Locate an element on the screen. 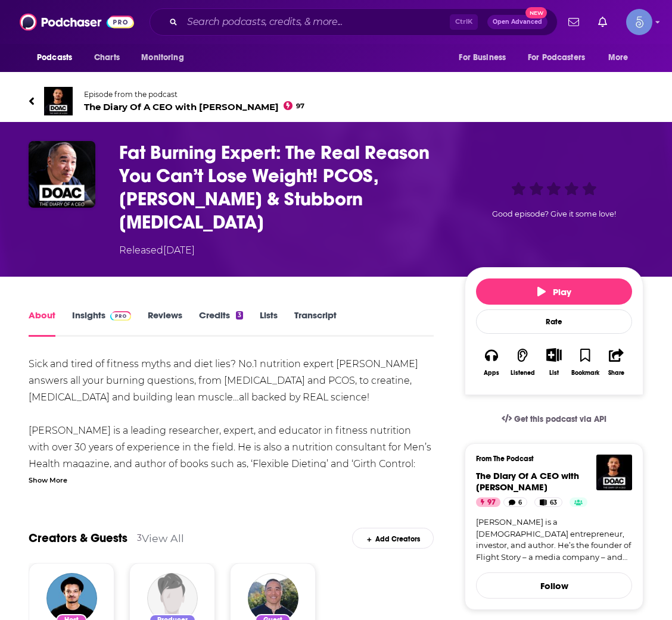 The width and height of the screenshot is (672, 620). span: Monitoring is located at coordinates (162, 57).